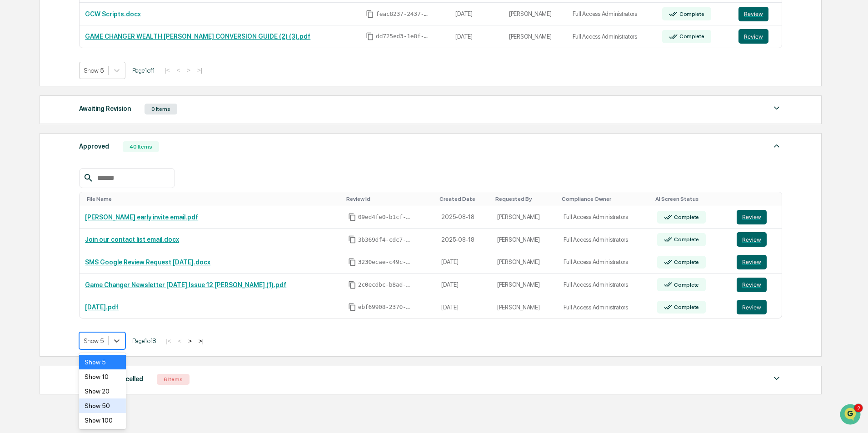 The width and height of the screenshot is (868, 433). I want to click on span: 3b369df4-cdc7-414b-9d14-8a6bd13a2f28, so click(385, 240).